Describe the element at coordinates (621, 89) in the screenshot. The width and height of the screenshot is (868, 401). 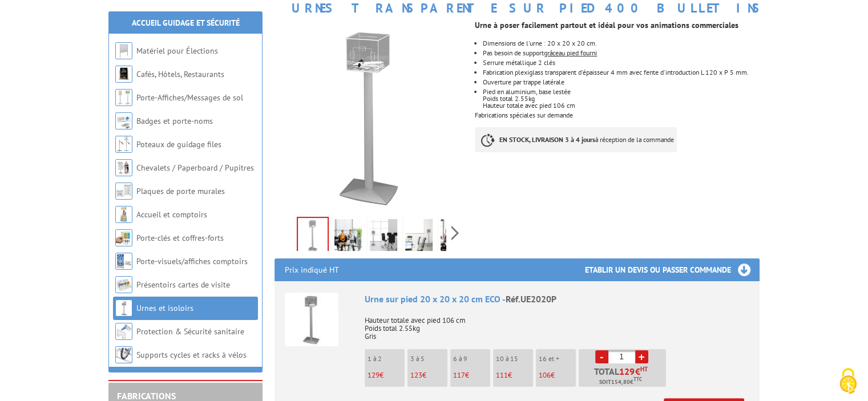
I see `div: Fabrications spéciales sur demande` at that location.